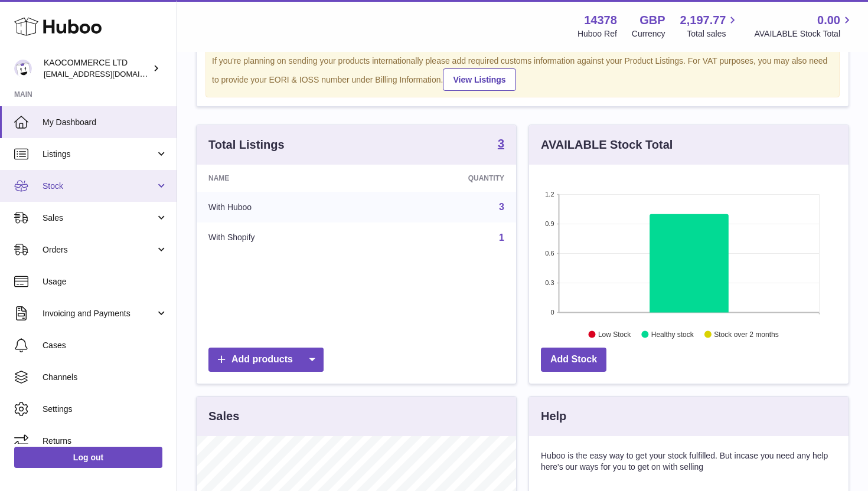  What do you see at coordinates (105, 282) in the screenshot?
I see `span: Usage` at bounding box center [105, 282].